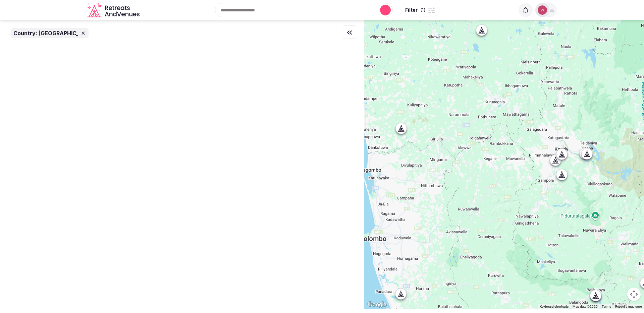  I want to click on svg: Retreats and Venues company logo, so click(114, 10).